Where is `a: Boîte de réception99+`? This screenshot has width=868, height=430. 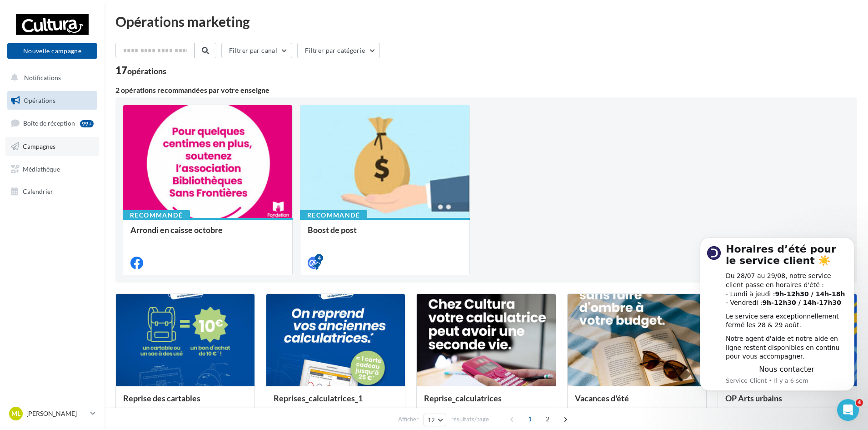 a: Boîte de réception99+ is located at coordinates (52, 123).